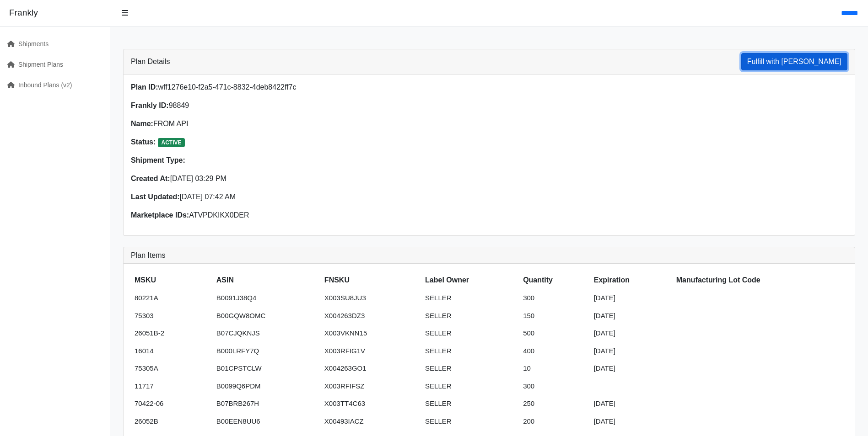  Describe the element at coordinates (307, 215) in the screenshot. I see `p: ATVPDKIKX0DER` at that location.